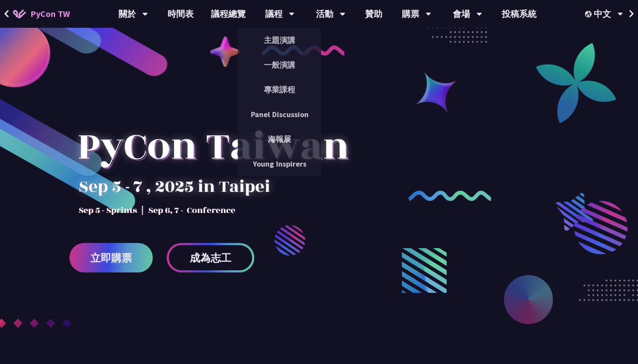 Image resolution: width=638 pixels, height=364 pixels. I want to click on a: Panel Discussion, so click(280, 114).